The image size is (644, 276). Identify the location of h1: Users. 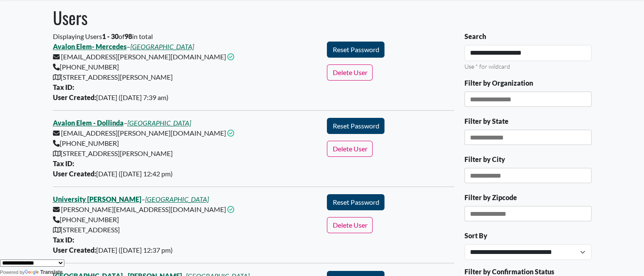
(322, 17).